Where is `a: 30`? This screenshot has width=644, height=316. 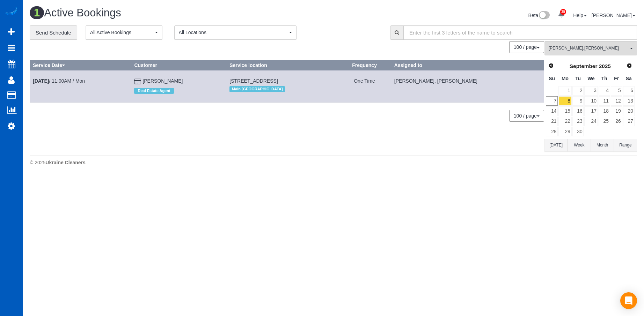
a: 30 is located at coordinates (578, 132).